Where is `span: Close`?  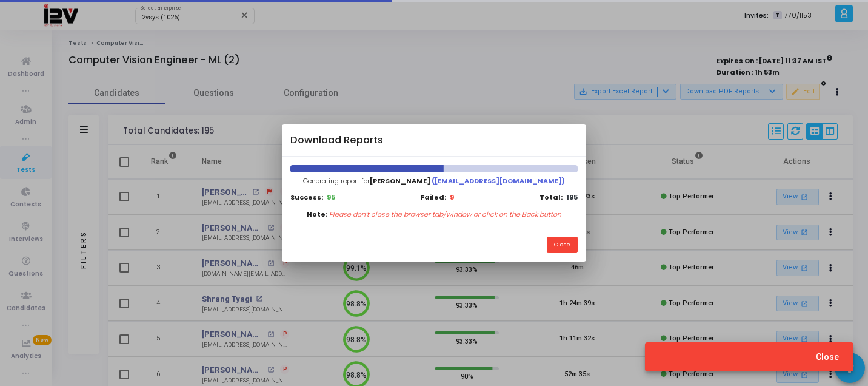 span: Close is located at coordinates (827, 357).